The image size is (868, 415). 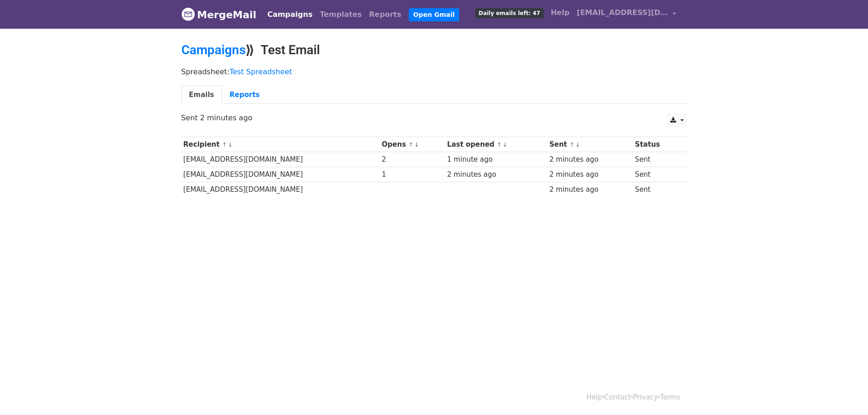 I want to click on th: Last opened, so click(x=496, y=145).